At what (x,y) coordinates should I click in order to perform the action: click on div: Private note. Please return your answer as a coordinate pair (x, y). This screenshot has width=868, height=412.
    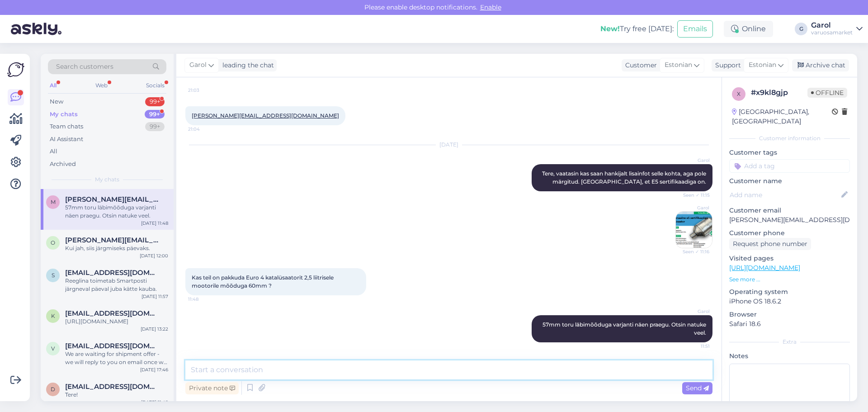
    Looking at the image, I should click on (212, 388).